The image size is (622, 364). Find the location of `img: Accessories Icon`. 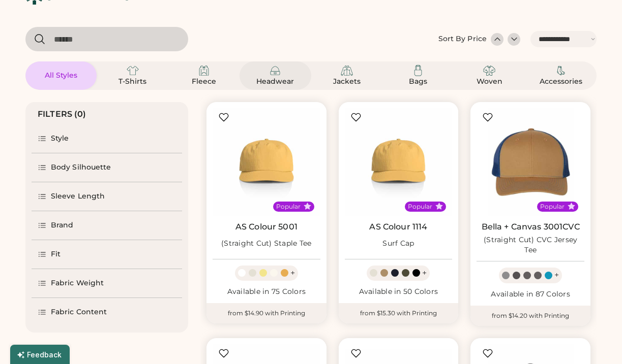

img: Accessories Icon is located at coordinates (561, 70).